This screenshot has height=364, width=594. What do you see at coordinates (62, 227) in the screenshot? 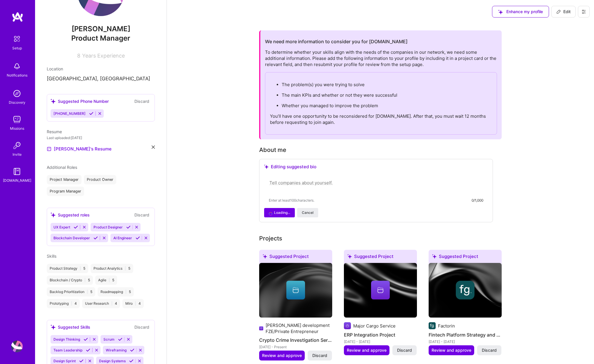
I see `span: UX Expert` at bounding box center [62, 227].